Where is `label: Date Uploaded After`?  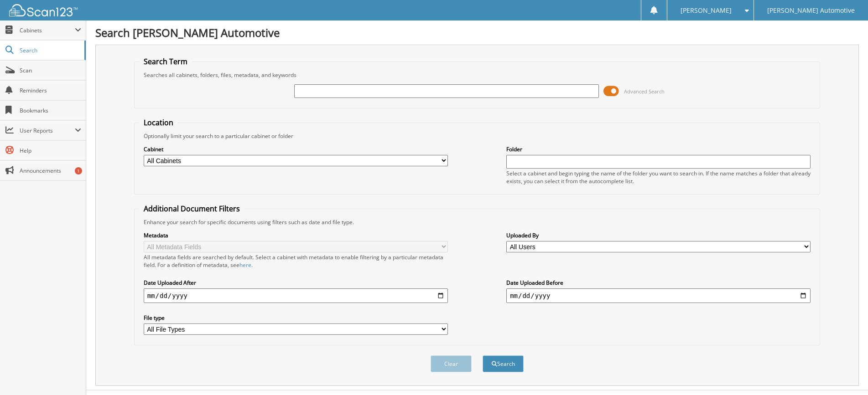 label: Date Uploaded After is located at coordinates (295, 283).